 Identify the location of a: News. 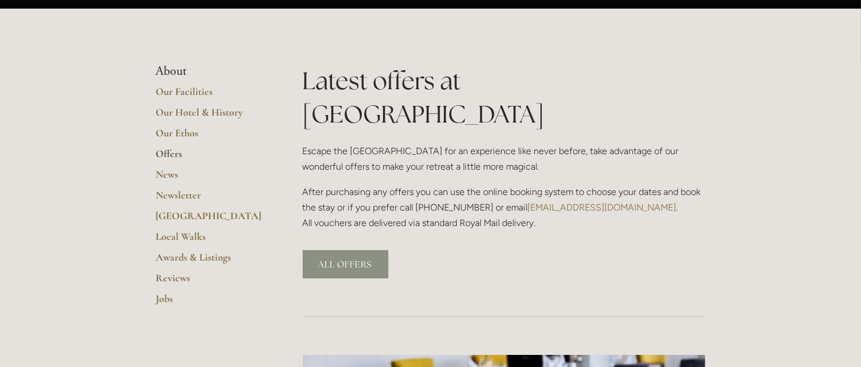
(211, 178).